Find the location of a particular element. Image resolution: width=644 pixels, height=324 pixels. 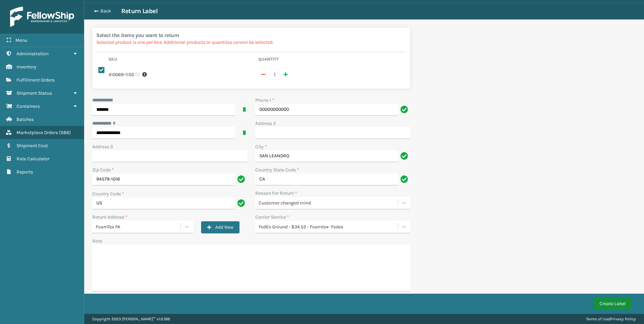

span: Fulfillment Orders is located at coordinates (35, 80).